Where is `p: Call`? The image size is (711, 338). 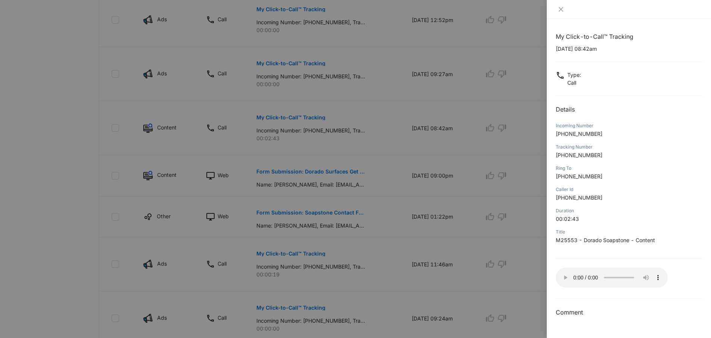 p: Call is located at coordinates (574, 82).